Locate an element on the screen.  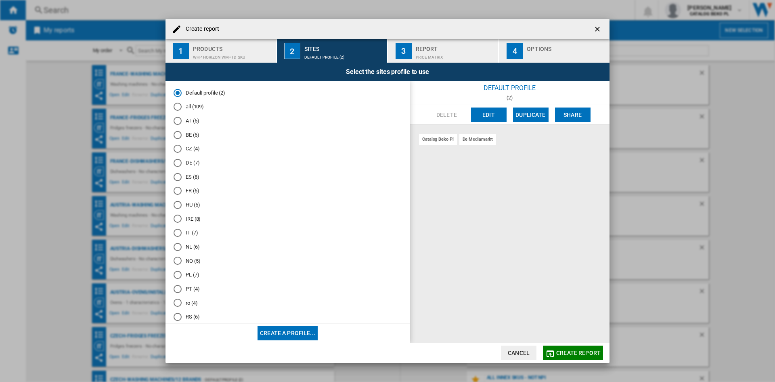
md-radio-button: PL (7) is located at coordinates (287, 275).